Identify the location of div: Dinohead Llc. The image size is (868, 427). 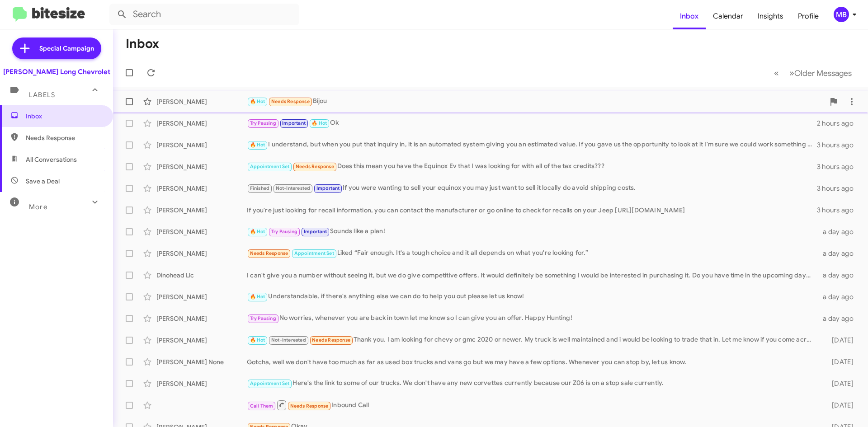
(202, 275).